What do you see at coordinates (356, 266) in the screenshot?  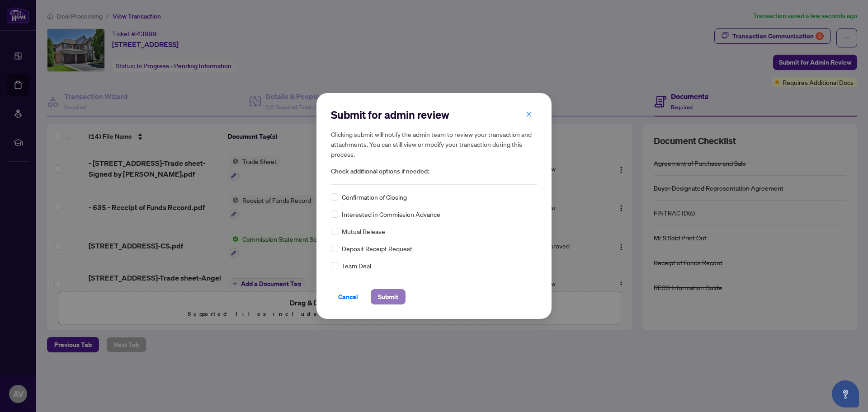 I see `span: Team Deal` at bounding box center [356, 266].